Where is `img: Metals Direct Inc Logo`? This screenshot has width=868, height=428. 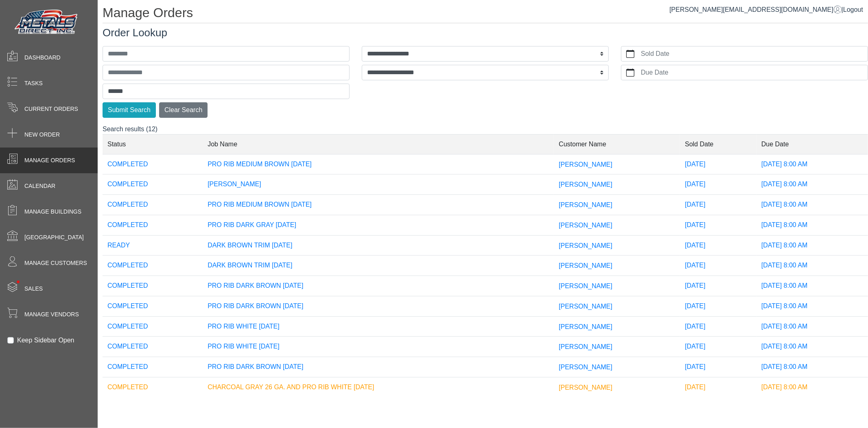 img: Metals Direct Inc Logo is located at coordinates (47, 23).